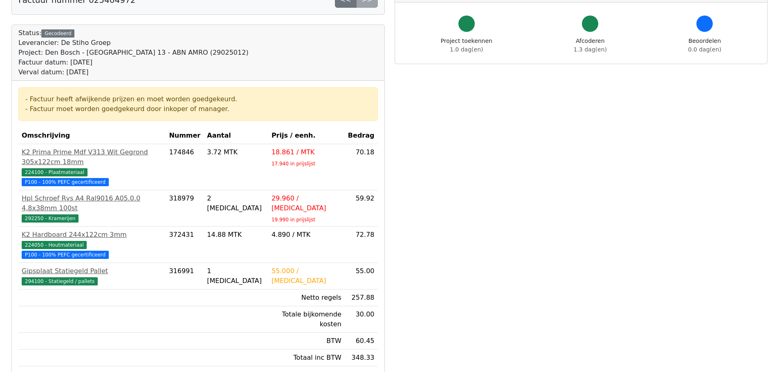  I want to click on div: 18.861 / MTK, so click(306, 152).